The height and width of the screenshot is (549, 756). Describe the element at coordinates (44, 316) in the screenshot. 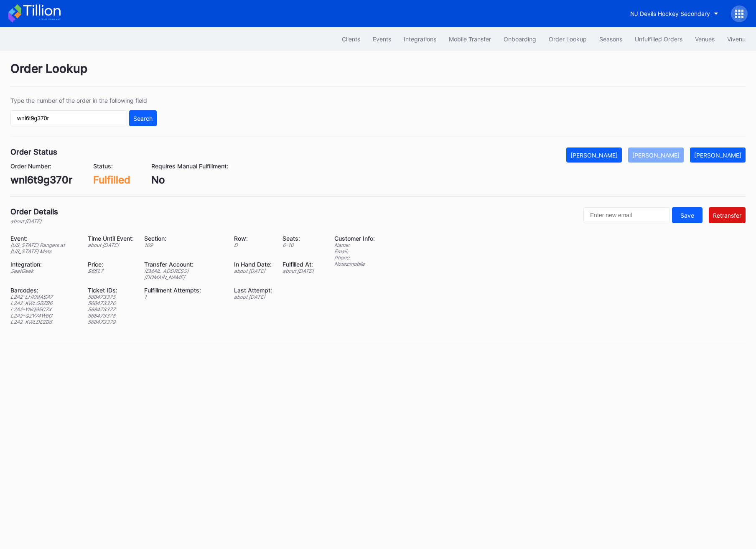

I see `div: L2A2-QZY74W6G` at that location.